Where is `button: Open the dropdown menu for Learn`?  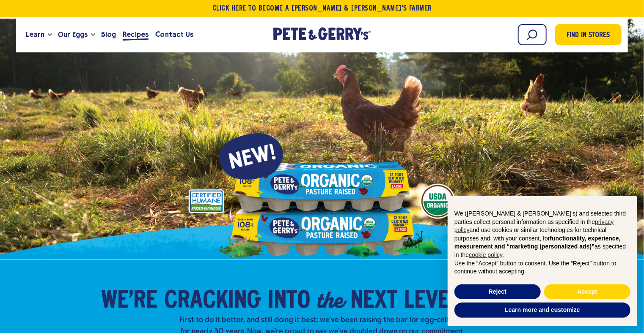 button: Open the dropdown menu for Learn is located at coordinates (49, 35).